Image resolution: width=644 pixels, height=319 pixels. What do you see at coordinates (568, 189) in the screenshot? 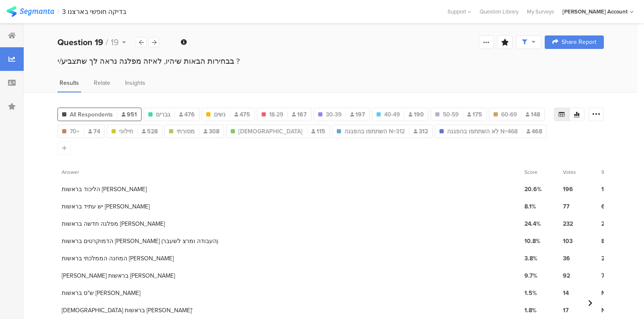
I see `span: 196` at bounding box center [568, 189].